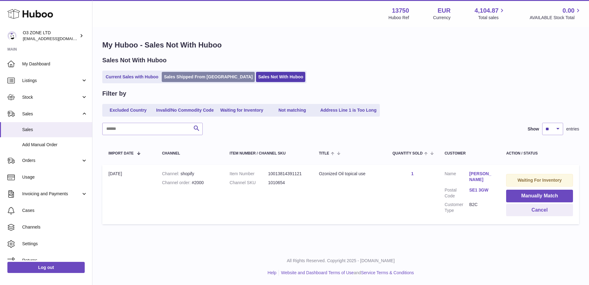  I want to click on span: Add Manual Order, so click(55, 145).